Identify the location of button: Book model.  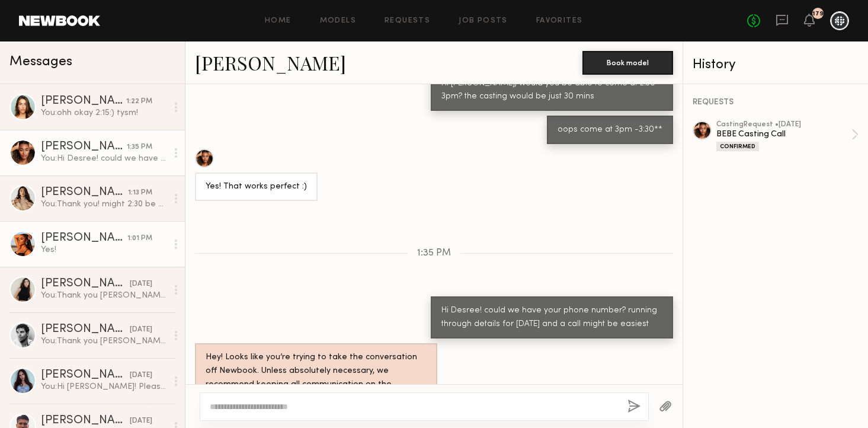
(627, 63).